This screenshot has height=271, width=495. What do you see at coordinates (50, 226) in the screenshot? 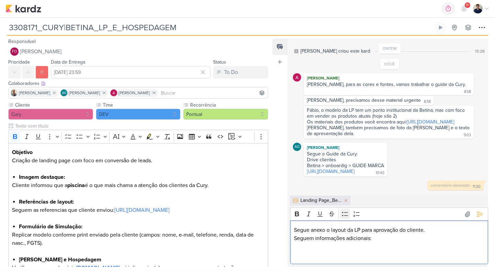
I see `strong: Formulário de Simulação:` at bounding box center [50, 226].